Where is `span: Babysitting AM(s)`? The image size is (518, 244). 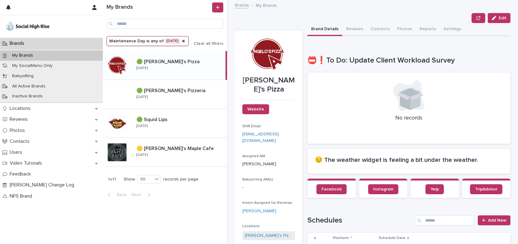
span: Babysitting AM(s) is located at coordinates (258, 180).